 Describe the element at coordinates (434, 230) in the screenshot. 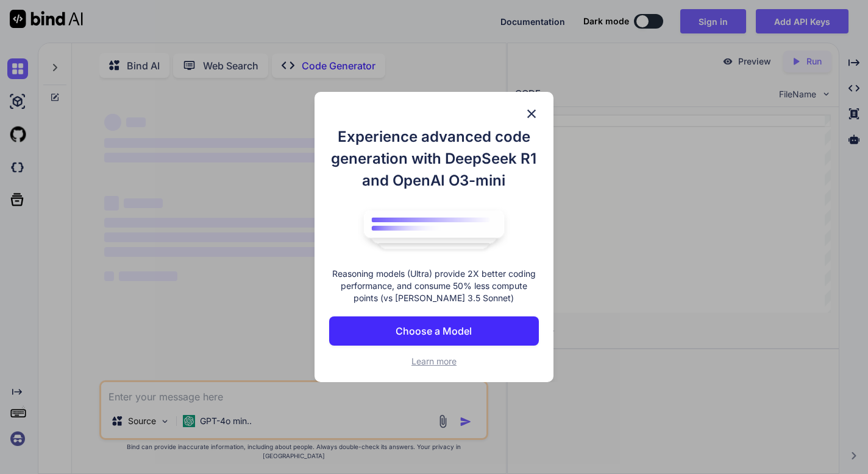

I see `img: bind logo` at that location.